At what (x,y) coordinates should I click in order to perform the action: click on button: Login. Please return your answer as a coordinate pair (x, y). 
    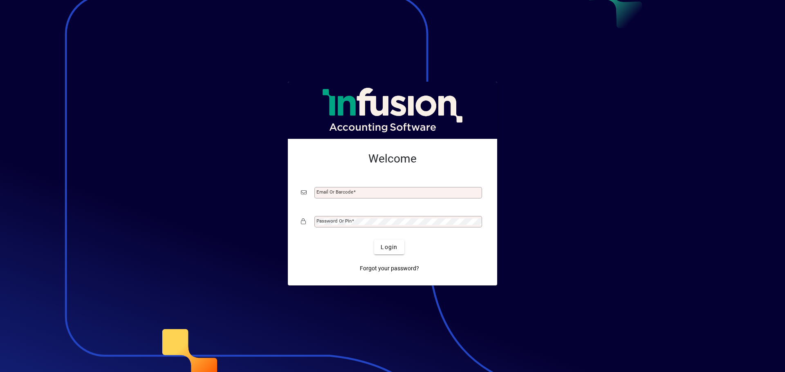
    Looking at the image, I should click on (389, 247).